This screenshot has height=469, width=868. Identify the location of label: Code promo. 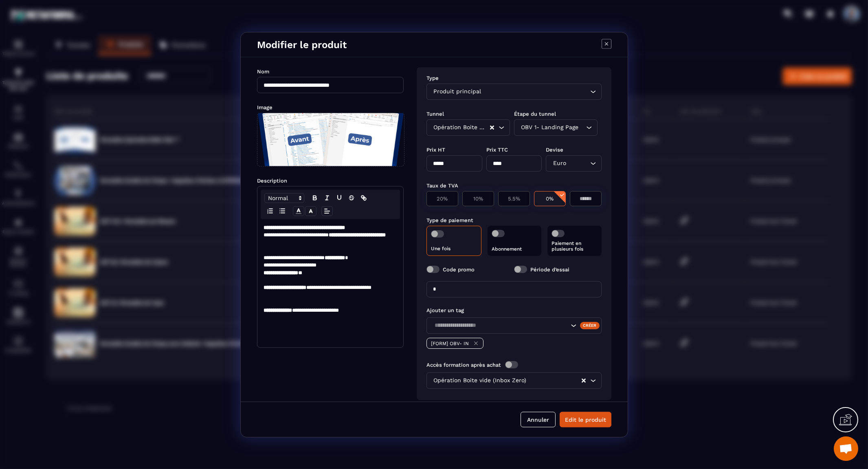
(459, 269).